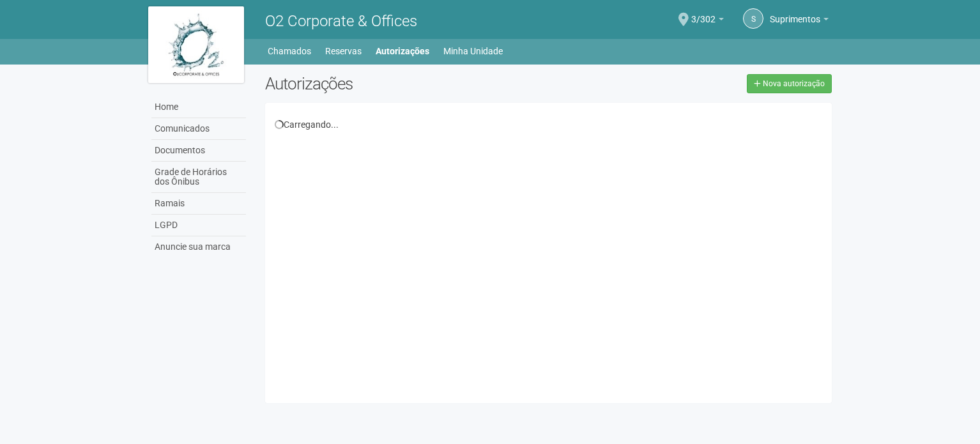 The height and width of the screenshot is (444, 980). What do you see at coordinates (196, 44) in the screenshot?
I see `img: logo.jpg` at bounding box center [196, 44].